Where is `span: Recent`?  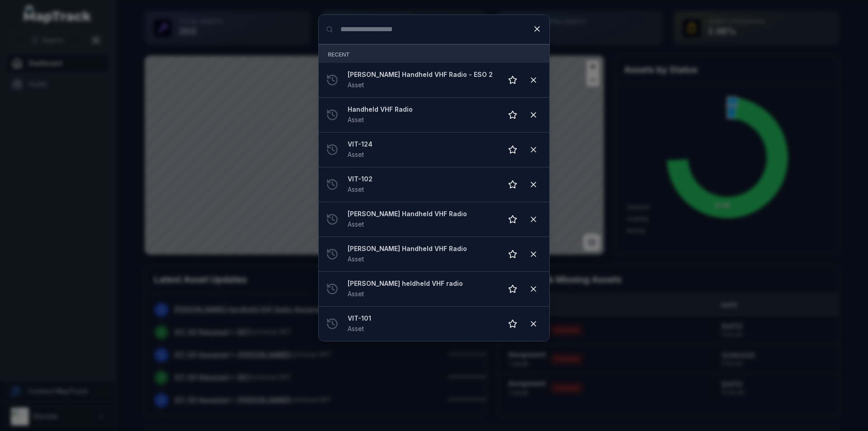 span: Recent is located at coordinates (339, 54).